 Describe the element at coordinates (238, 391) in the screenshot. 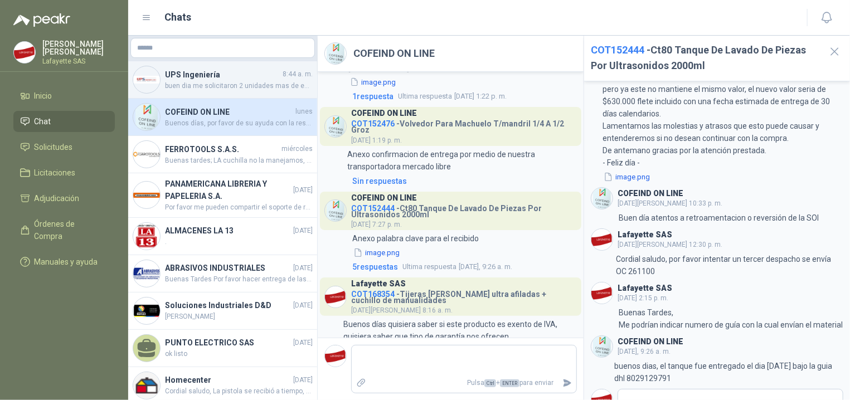

I see `span: Cordial saludo, La pistola se recibió a tiempo, por lo cual no se va a generar devolución, nos qu...` at that location.